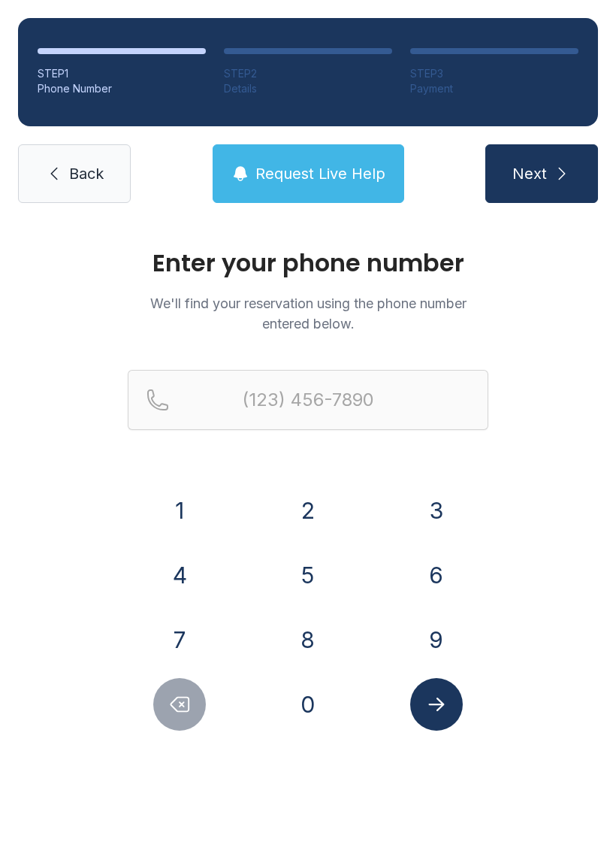 The image size is (616, 854). I want to click on div: STEP 2, so click(308, 74).